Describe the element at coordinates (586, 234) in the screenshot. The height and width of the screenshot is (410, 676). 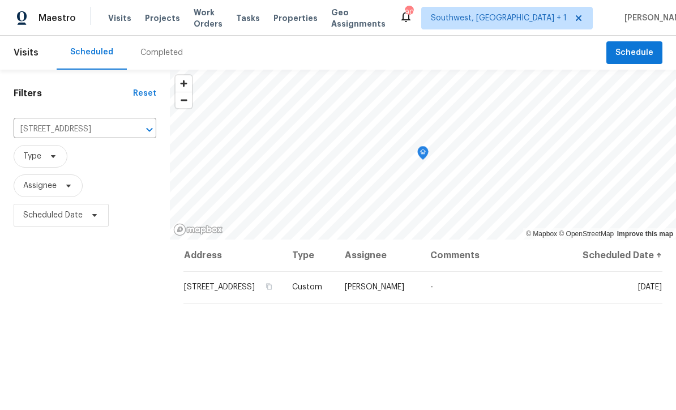
I see `a: OpenStreetMap` at that location.